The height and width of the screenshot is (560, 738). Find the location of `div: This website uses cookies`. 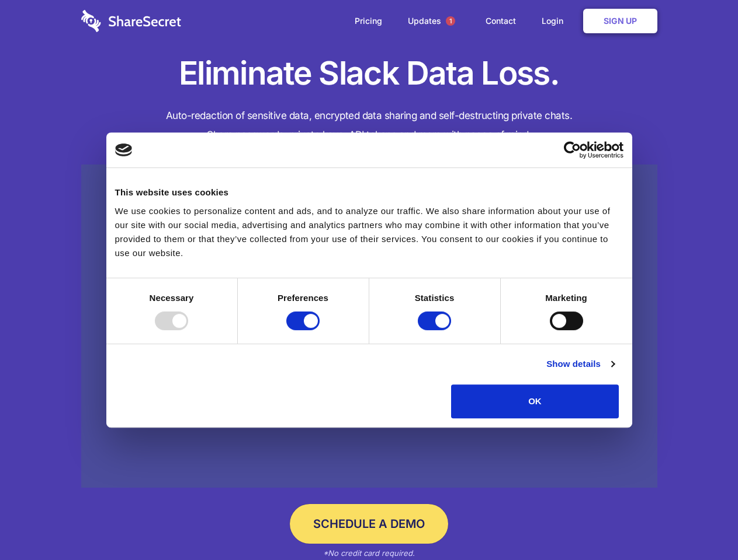

div: This website uses cookies is located at coordinates (369, 192).